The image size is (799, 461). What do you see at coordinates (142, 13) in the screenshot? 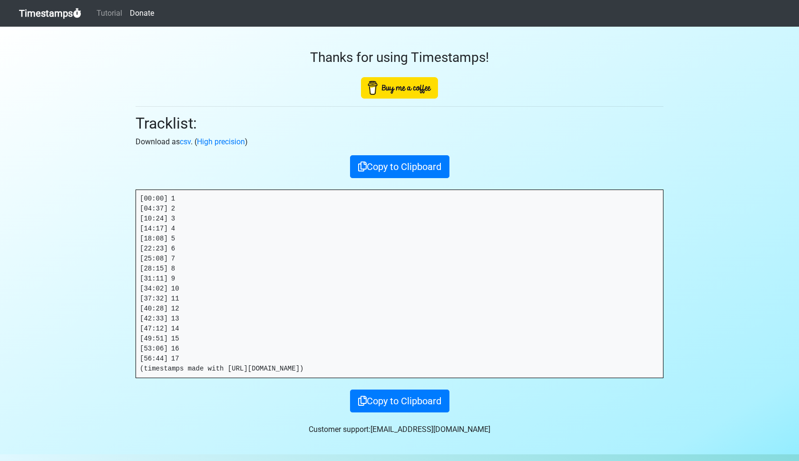
I see `a: Donate` at bounding box center [142, 13].